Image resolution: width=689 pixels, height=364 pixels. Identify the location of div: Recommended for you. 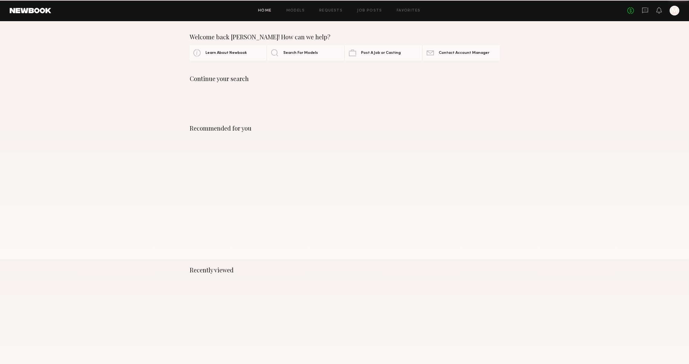
(344, 128).